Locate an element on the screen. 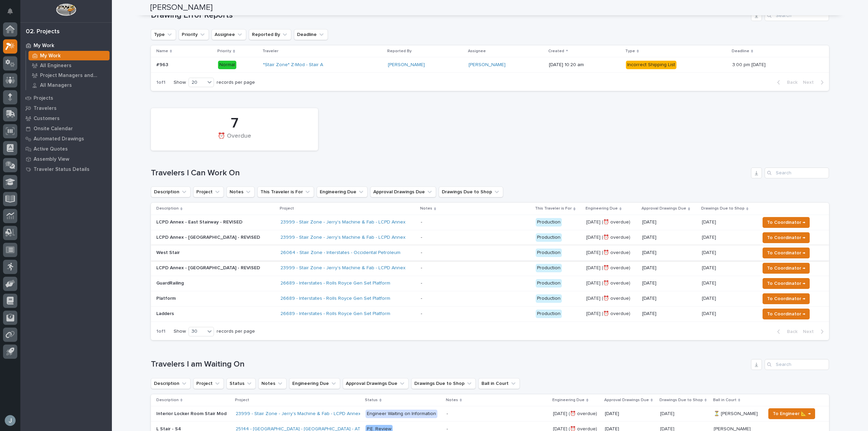 This screenshot has width=868, height=431. p: Platform is located at coordinates (216, 298).